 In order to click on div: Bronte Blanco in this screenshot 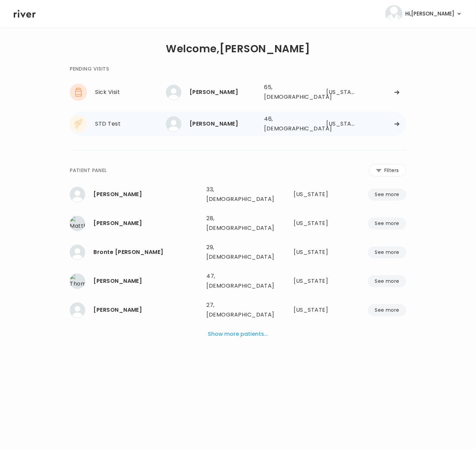, I will do `click(147, 252)`.